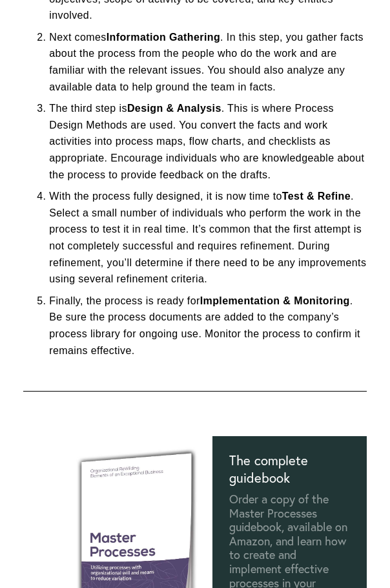  I want to click on strong: Design & Analysis, so click(174, 108).